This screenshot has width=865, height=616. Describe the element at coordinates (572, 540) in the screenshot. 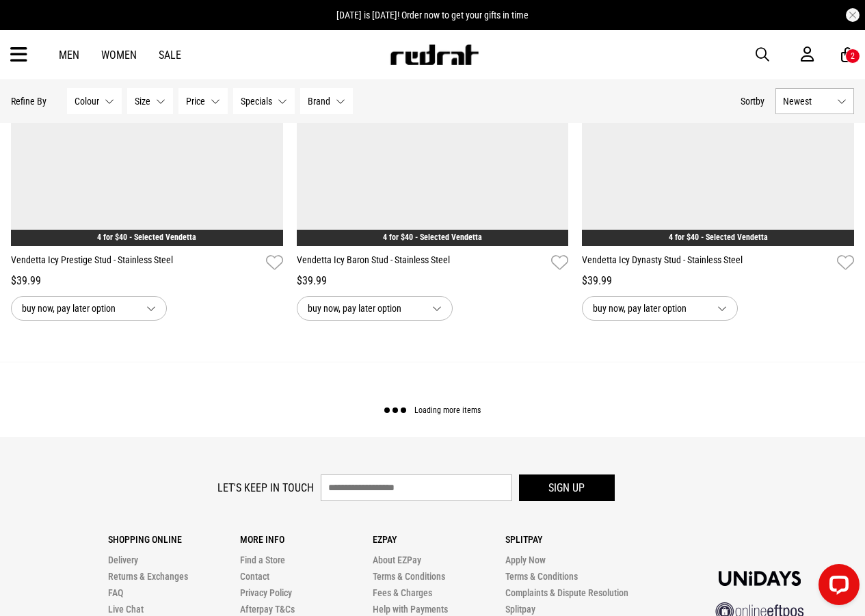

I see `p: Splitpay` at that location.